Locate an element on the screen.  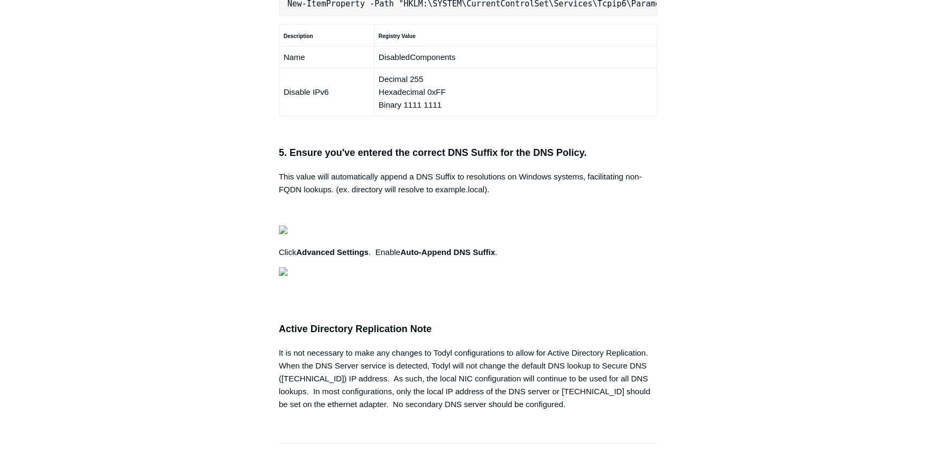
h3: Active Directory Replication Note is located at coordinates (468, 329).